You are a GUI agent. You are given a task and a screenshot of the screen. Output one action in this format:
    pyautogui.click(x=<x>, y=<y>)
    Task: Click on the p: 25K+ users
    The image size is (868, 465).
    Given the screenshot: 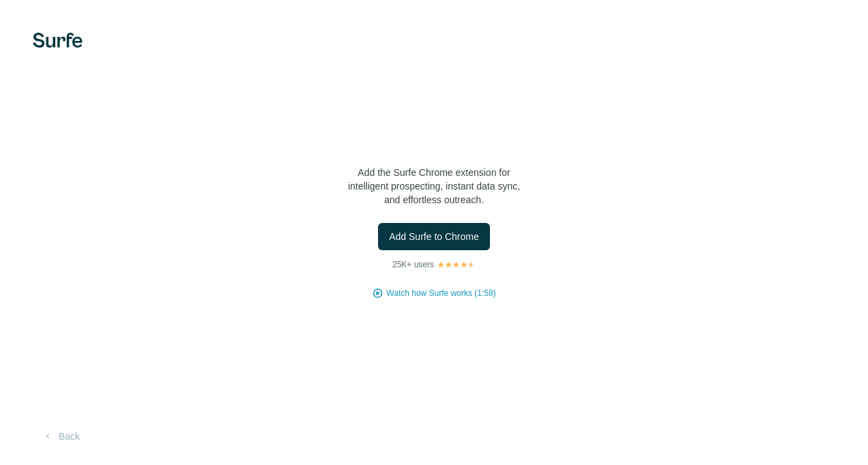 What is the action you would take?
    pyautogui.click(x=413, y=264)
    